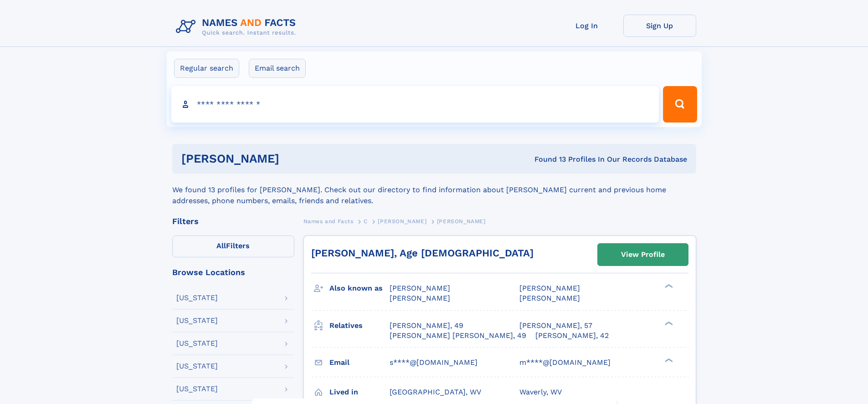 The width and height of the screenshot is (868, 404). What do you see at coordinates (360, 363) in the screenshot?
I see `h3: Email` at bounding box center [360, 363].